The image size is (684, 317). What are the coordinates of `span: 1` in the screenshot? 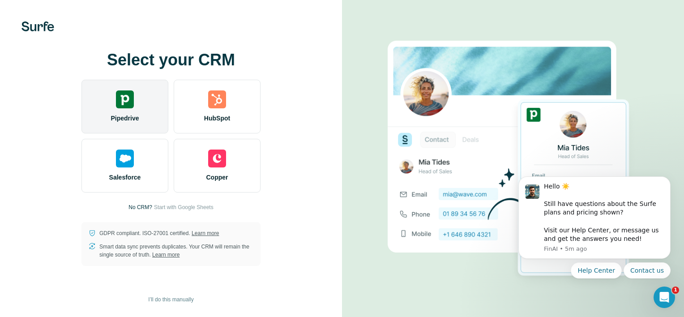 It's located at (676, 290).